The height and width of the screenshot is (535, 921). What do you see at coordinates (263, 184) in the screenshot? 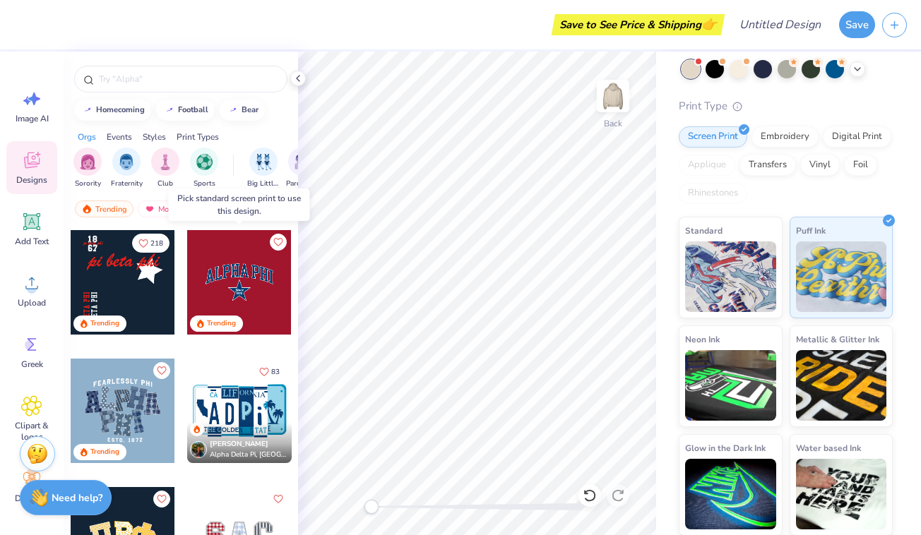
I see `span: Big Little Reveal` at bounding box center [263, 184].